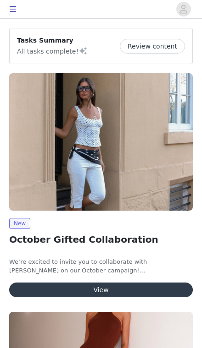 The height and width of the screenshot is (348, 202). Describe the element at coordinates (101, 290) in the screenshot. I see `button: View` at that location.